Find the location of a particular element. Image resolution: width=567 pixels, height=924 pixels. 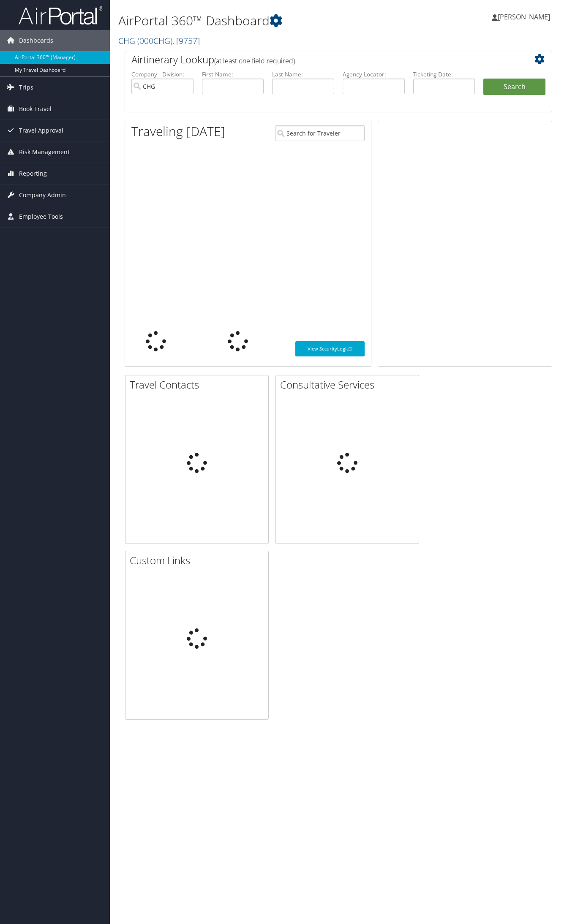

h2: Travel Contacts is located at coordinates (199, 385).